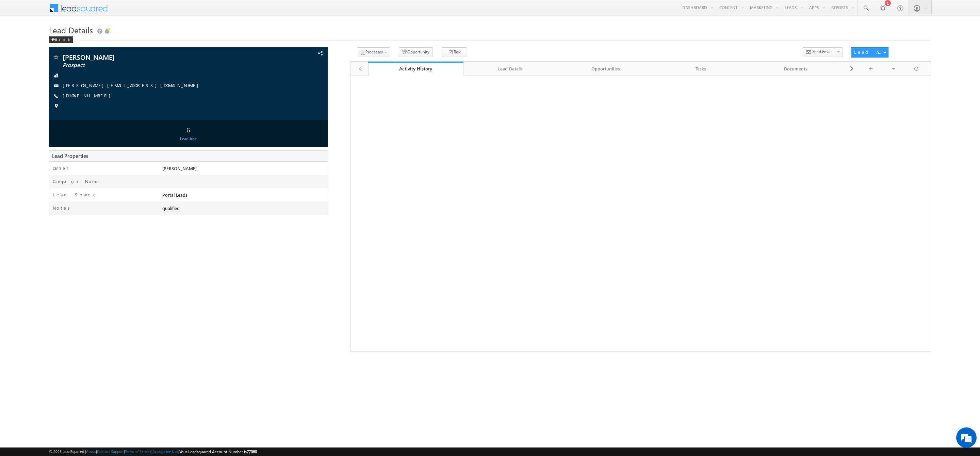 This screenshot has height=456, width=980. Describe the element at coordinates (91, 451) in the screenshot. I see `a: About` at that location.